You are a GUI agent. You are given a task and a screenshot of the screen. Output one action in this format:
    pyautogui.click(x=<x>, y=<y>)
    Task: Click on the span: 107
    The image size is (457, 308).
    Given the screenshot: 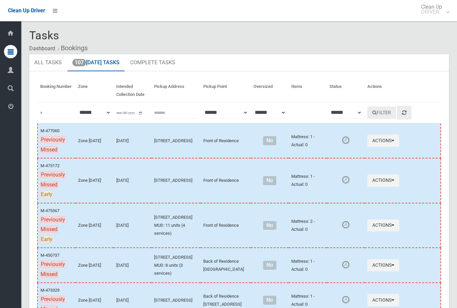 What is the action you would take?
    pyautogui.click(x=79, y=63)
    